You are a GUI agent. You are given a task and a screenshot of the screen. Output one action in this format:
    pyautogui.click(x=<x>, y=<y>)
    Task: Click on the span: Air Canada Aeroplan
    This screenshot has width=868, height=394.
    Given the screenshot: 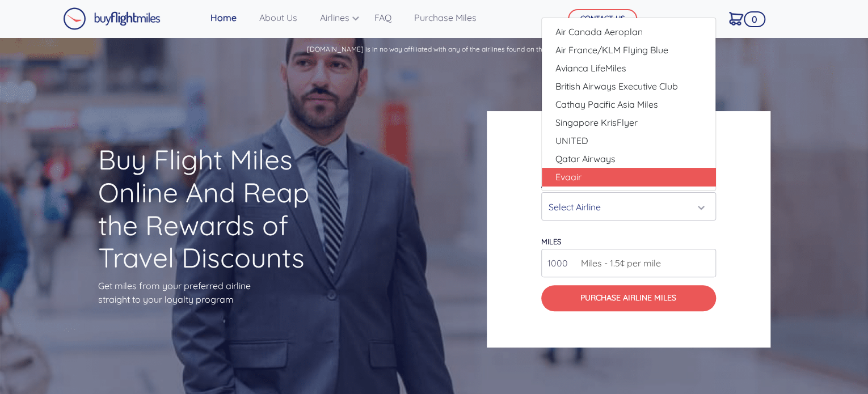 What is the action you would take?
    pyautogui.click(x=599, y=32)
    